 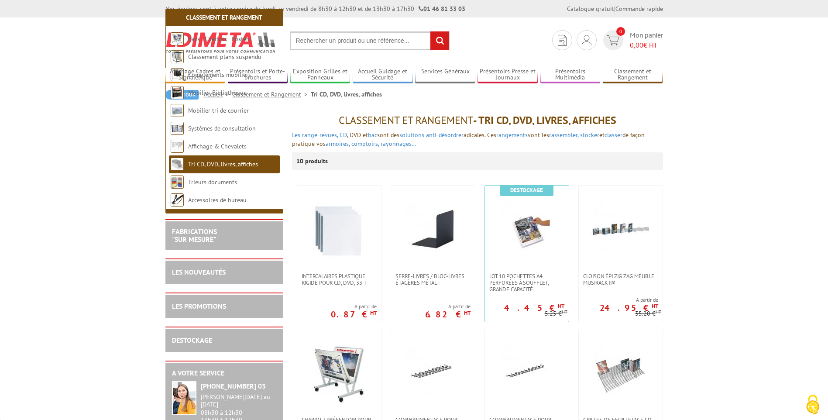 I want to click on a: Les range-revues,, so click(x=315, y=135).